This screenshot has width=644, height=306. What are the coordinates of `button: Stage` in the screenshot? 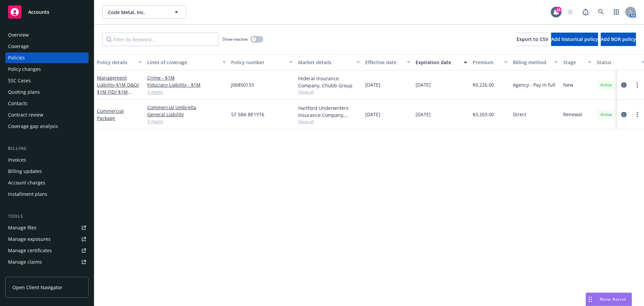 It's located at (577, 62).